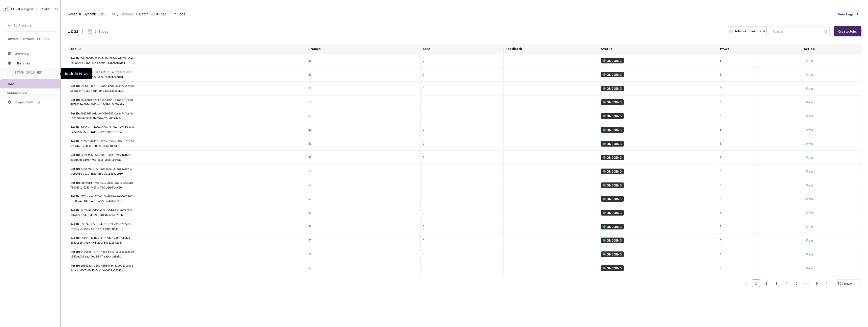 This screenshot has width=868, height=327. Describe the element at coordinates (102, 127) in the screenshot. I see `div: 9d4f7acd-1e8e-4354-b5d0-ed1e7a15c0c0` at that location.